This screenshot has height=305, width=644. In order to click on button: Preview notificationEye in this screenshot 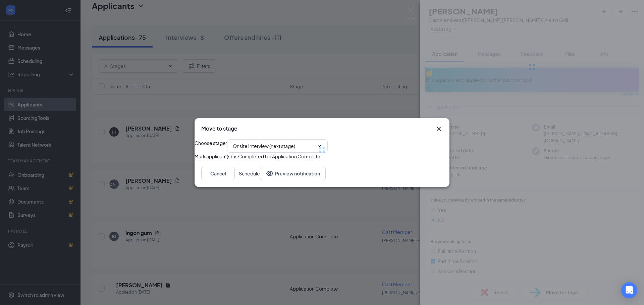, I will do `click(293, 174)`.